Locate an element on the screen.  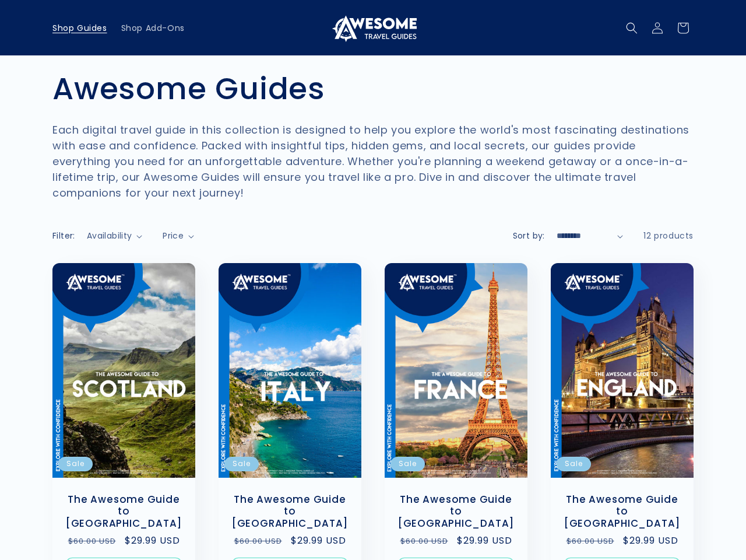
a: Shop Add-Ons is located at coordinates (153, 28).